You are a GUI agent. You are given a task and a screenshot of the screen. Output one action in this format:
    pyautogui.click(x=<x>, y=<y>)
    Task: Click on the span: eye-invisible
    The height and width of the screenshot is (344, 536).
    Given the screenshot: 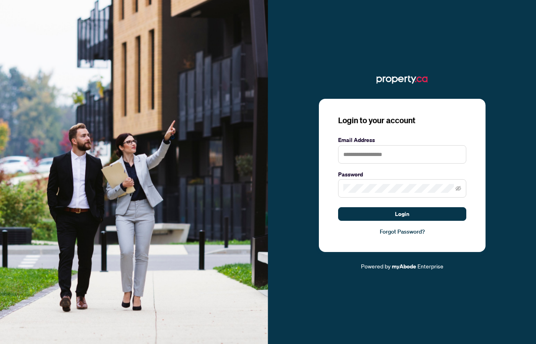 What is the action you would take?
    pyautogui.click(x=458, y=189)
    